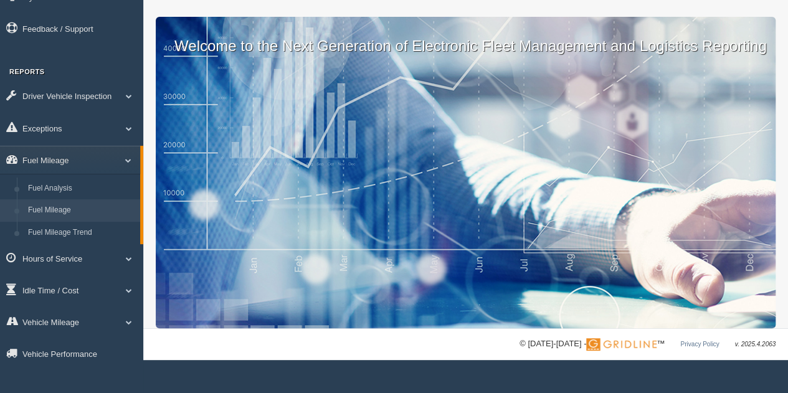  Describe the element at coordinates (465, 37) in the screenshot. I see `p: Welcome to the Next Generation of Electronic Fleet Management and Logistics Reporting` at that location.